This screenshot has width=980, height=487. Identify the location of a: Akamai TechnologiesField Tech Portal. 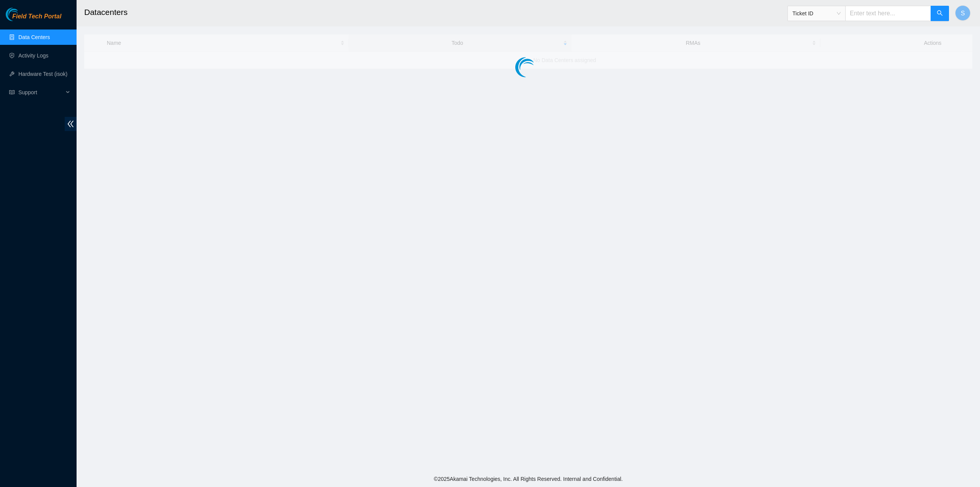
(33, 18).